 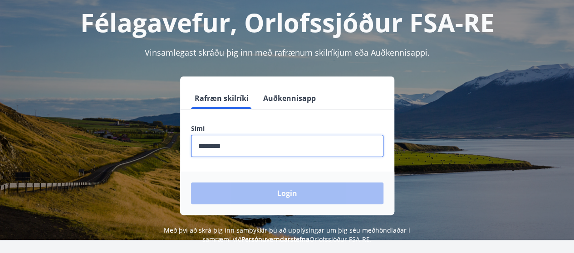 I want to click on span: Vinsamlegast skráðu þig inn með rafrænum skilríkjum eða Auðkennisappi., so click(x=287, y=53).